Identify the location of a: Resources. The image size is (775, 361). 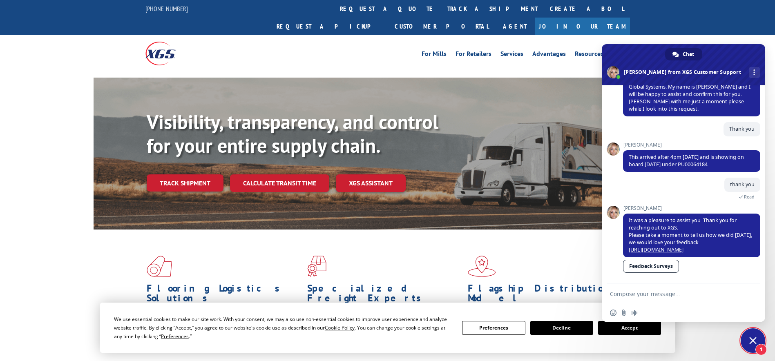
(589, 55).